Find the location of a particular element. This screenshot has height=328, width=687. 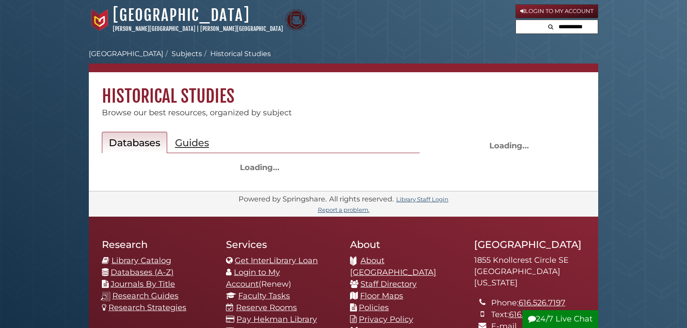

a: Faculty Tasks is located at coordinates (264, 296).